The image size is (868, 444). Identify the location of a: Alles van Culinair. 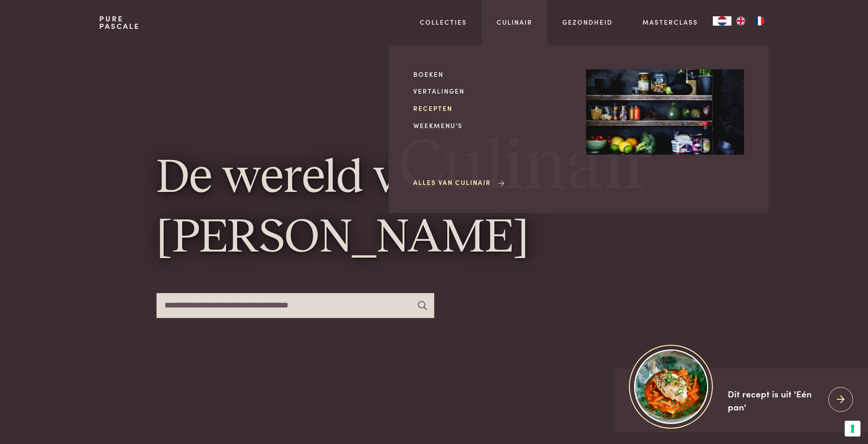
(459, 183).